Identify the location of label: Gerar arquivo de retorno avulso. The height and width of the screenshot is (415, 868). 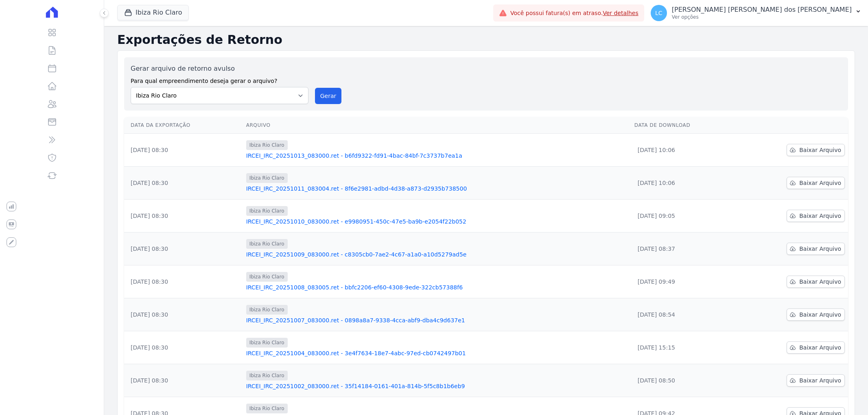
(220, 69).